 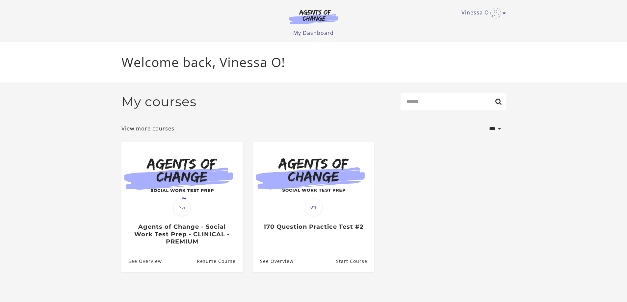 I want to click on a: Agents of Change - Social Work Test Prep - CLINICAL - PREMIUM: Resume Course, so click(x=219, y=261).